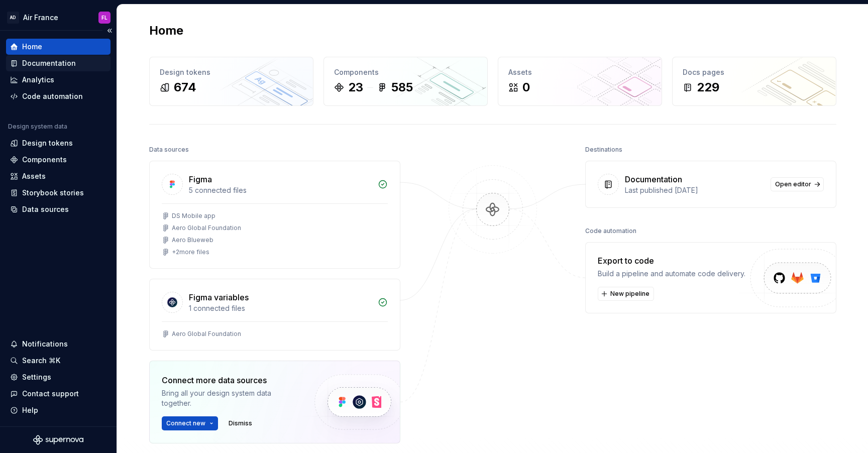  I want to click on div: Design system data, so click(38, 127).